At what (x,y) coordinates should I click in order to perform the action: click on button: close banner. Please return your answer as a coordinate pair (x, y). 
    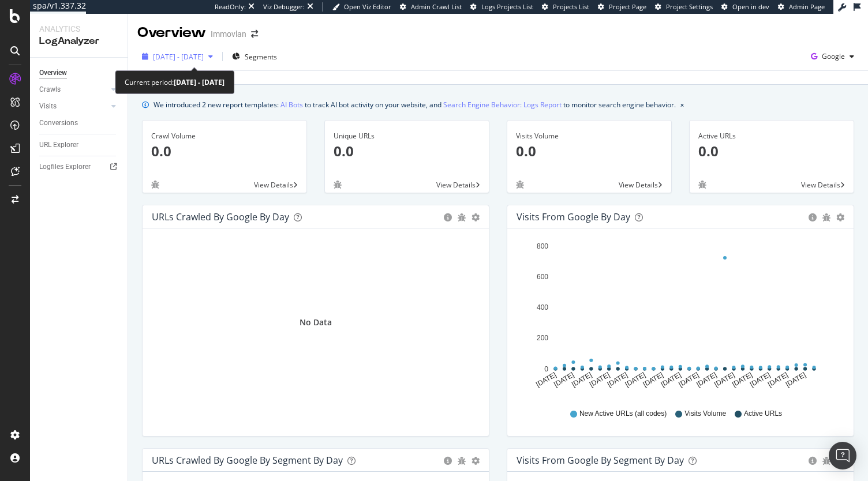
    Looking at the image, I should click on (682, 104).